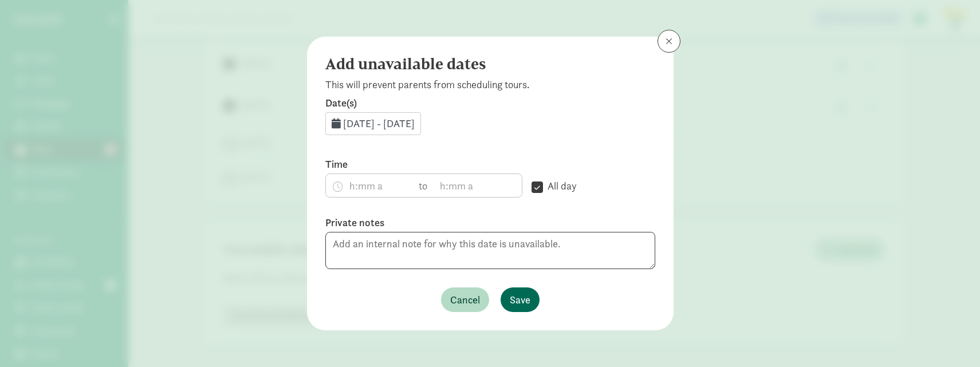  I want to click on p: This will prevent parents from scheduling tours., so click(490, 84).